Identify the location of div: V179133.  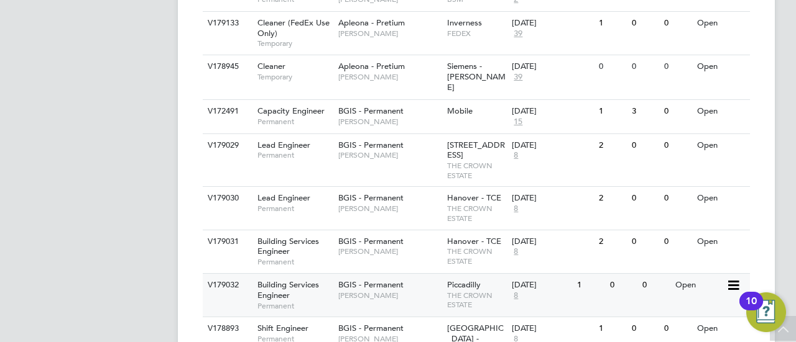
(226, 23).